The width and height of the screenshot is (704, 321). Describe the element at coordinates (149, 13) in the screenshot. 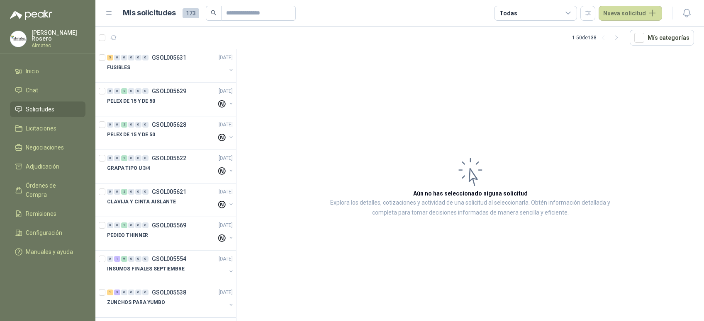

I see `h1: Mis solicitudes` at that location.